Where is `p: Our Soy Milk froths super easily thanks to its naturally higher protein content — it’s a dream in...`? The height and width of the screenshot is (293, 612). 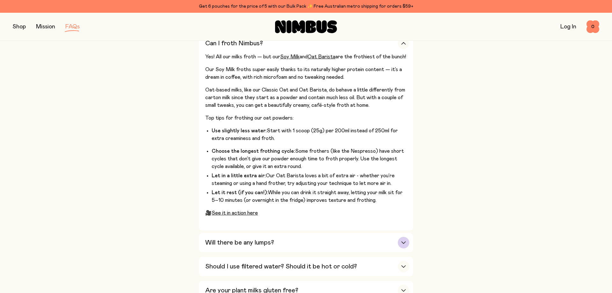
p: Our Soy Milk froths super easily thanks to its naturally higher protein content — it’s a dream in... is located at coordinates (307, 73).